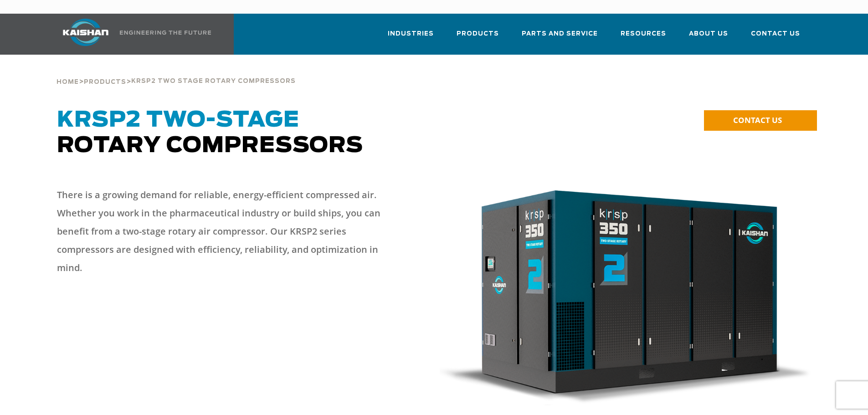  Describe the element at coordinates (761, 121) in the screenshot. I see `a: CONTACT US` at that location.